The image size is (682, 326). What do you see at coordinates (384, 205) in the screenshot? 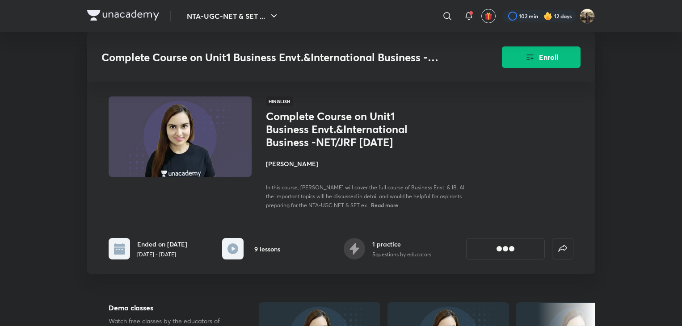
I see `span: Read more` at bounding box center [384, 205].